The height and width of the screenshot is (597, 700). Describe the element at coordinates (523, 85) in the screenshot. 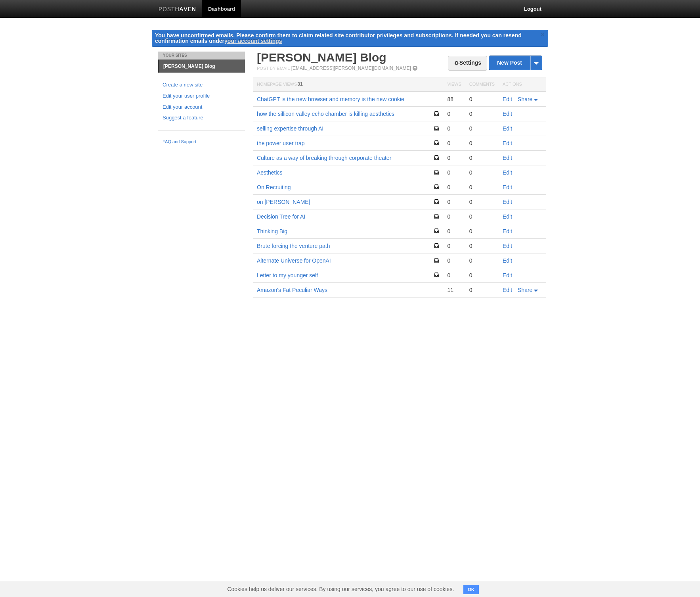

I see `th: Actions` at that location.